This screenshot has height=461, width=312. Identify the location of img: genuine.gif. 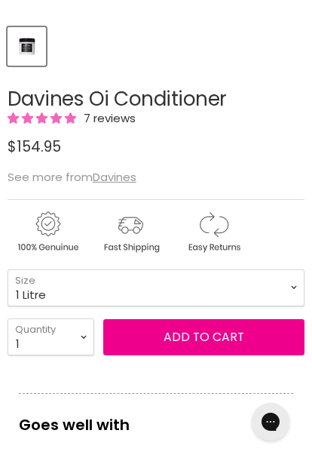
(47, 231).